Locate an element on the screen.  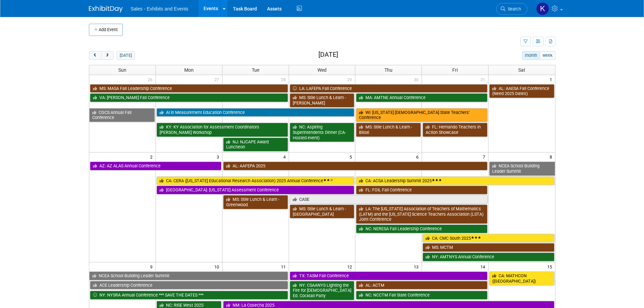
a: AL: ACTM is located at coordinates (421, 286).